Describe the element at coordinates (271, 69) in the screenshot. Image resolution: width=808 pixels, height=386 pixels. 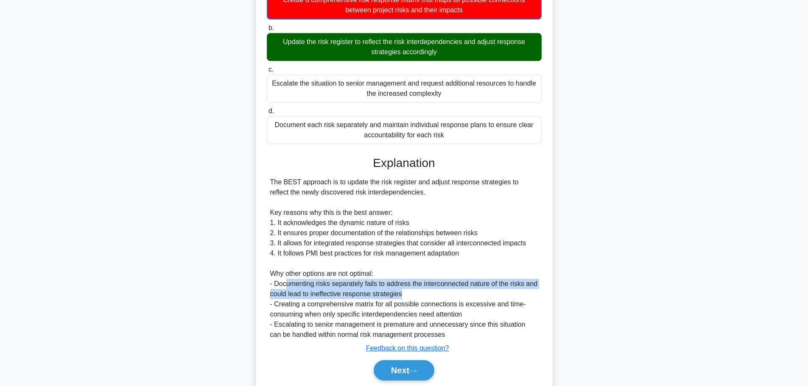
I see `span: c.` at that location.